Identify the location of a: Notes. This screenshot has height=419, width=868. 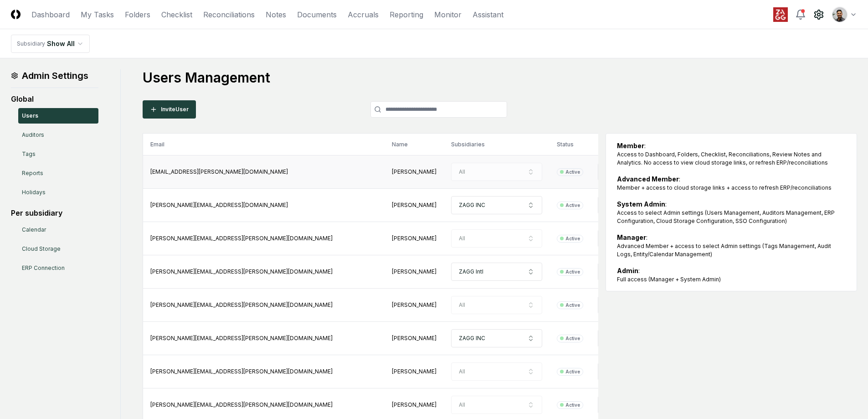
(276, 15).